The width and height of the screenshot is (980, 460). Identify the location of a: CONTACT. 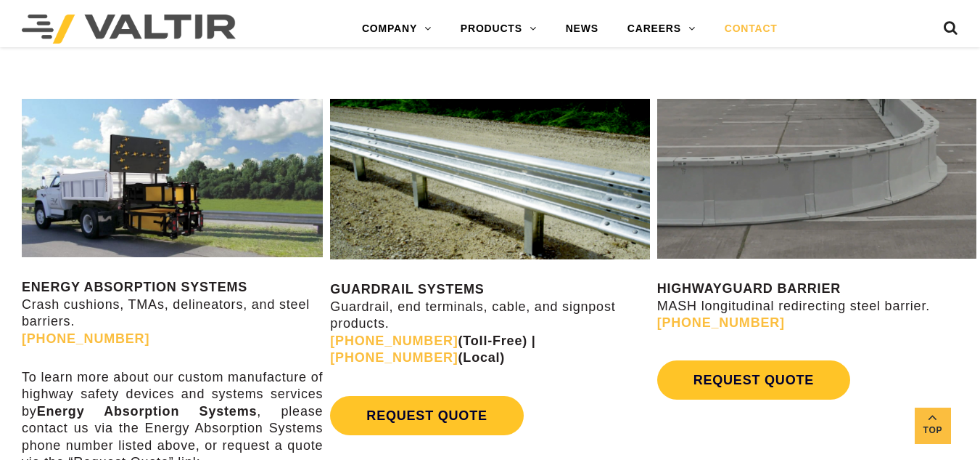
(751, 29).